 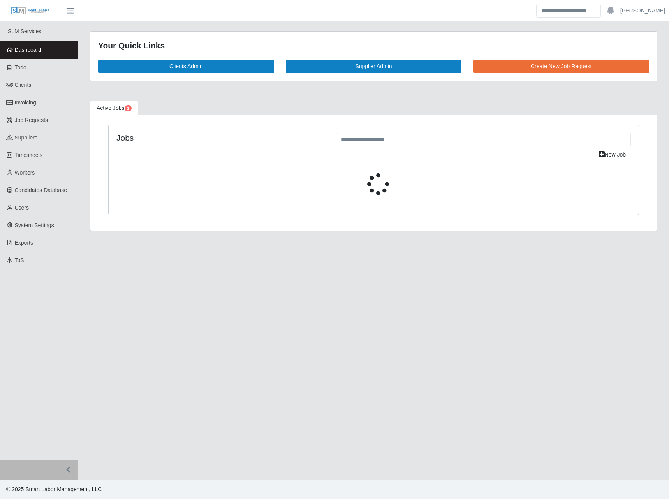 What do you see at coordinates (612, 155) in the screenshot?
I see `a: New Job` at bounding box center [612, 155].